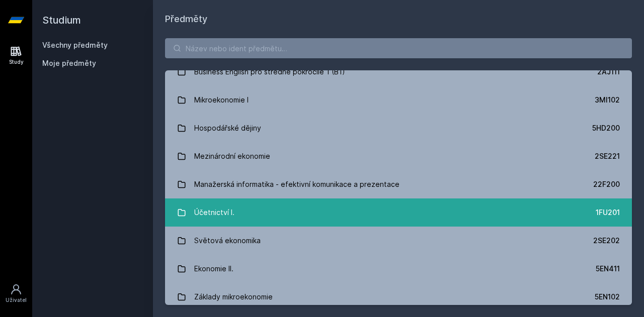  What do you see at coordinates (214, 212) in the screenshot?
I see `div: Účetnictví I.` at bounding box center [214, 212].